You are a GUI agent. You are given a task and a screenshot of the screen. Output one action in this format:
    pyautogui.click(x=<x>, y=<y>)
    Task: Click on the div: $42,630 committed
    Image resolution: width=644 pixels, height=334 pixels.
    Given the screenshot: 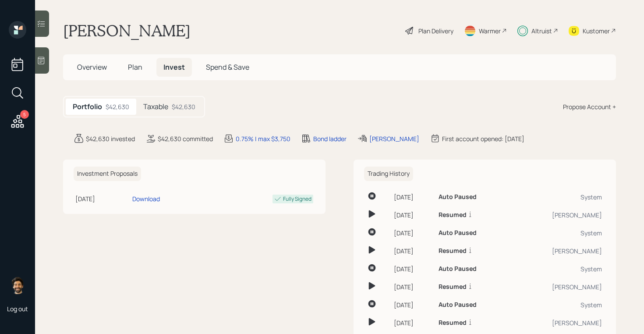 What is the action you would take?
    pyautogui.click(x=185, y=138)
    